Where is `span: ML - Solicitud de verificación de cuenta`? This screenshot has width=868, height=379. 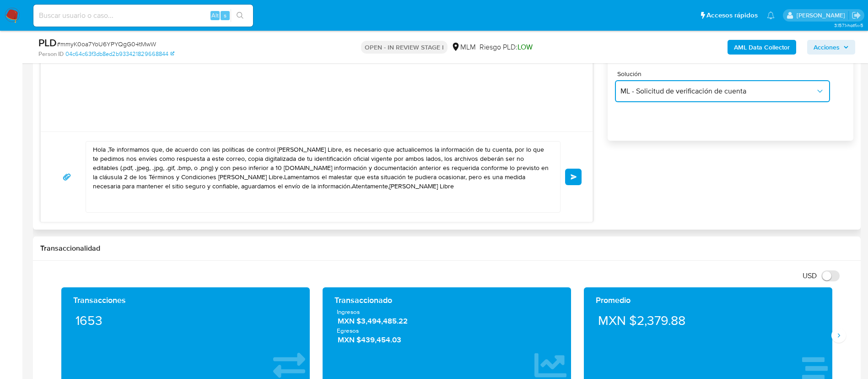
span: ML - Solicitud de verificación de cuenta is located at coordinates (718, 91).